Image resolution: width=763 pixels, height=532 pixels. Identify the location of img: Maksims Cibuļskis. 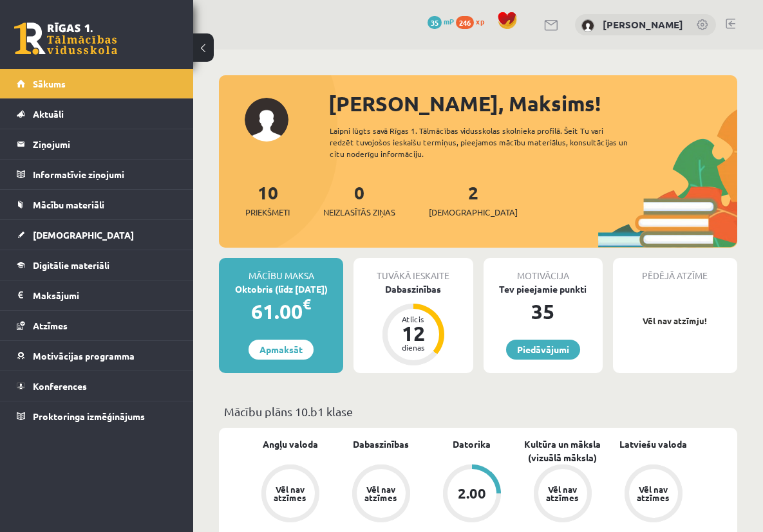
(588, 26).